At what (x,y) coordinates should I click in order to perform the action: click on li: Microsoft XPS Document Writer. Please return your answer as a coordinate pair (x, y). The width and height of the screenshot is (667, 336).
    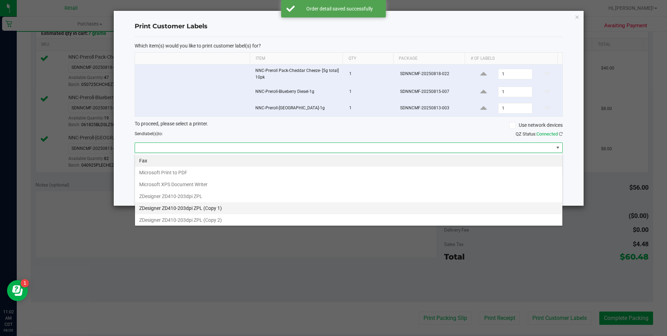
    Looking at the image, I should click on (349, 184).